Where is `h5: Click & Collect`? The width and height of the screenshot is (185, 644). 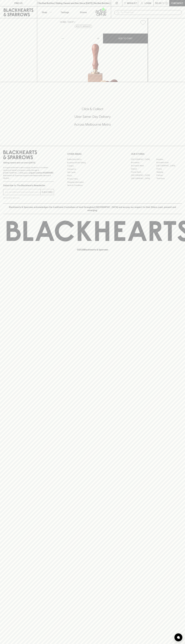
h5: Click & Collect is located at coordinates (93, 109).